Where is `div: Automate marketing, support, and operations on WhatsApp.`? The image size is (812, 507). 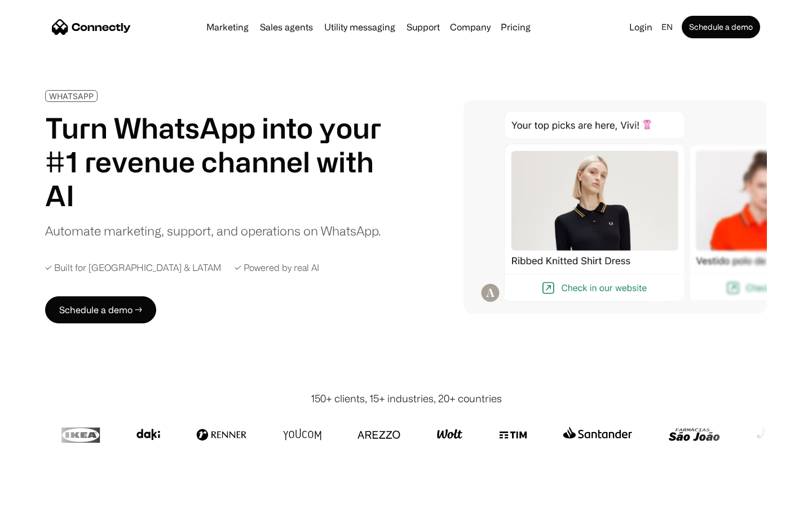
div: Automate marketing, support, and operations on WhatsApp. is located at coordinates (212, 230).